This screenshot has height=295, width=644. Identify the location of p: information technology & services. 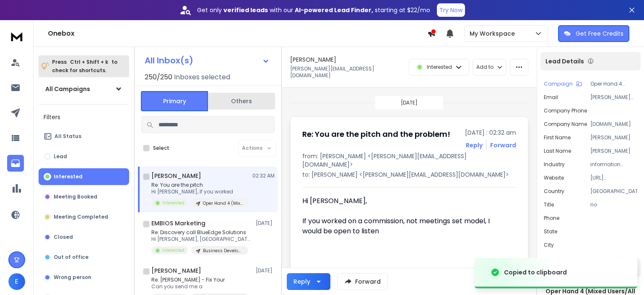
(614, 164).